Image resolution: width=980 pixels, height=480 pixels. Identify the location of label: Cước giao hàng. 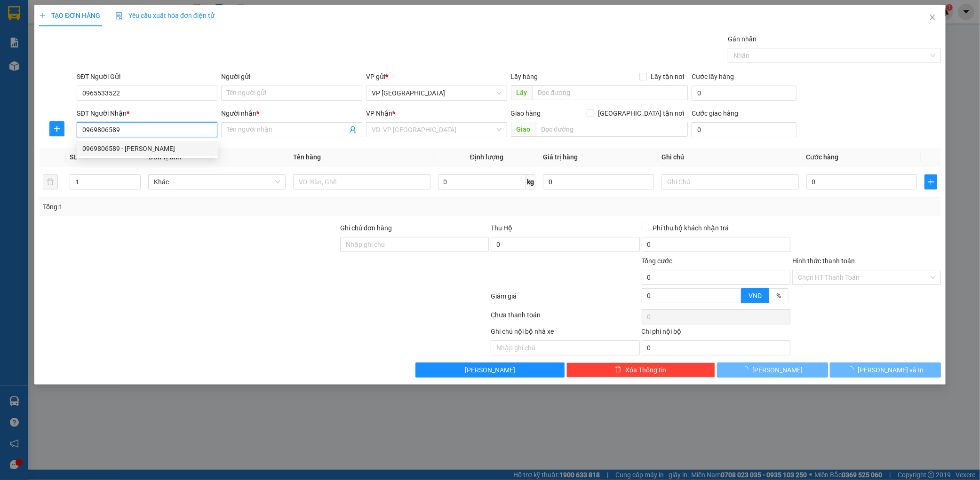
(715, 113).